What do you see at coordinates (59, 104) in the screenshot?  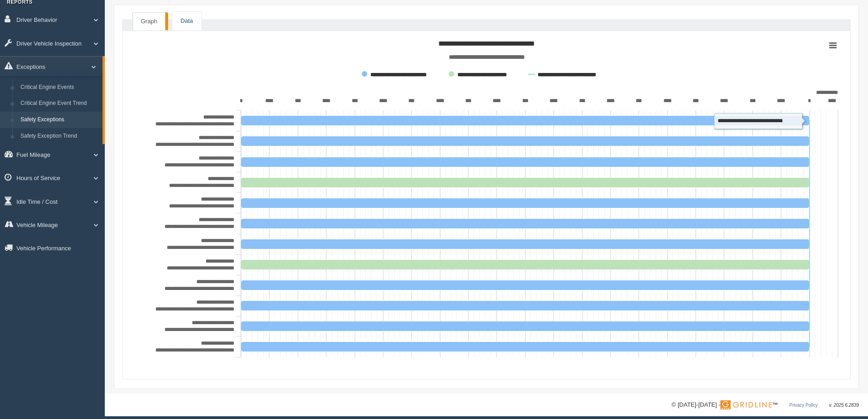 I see `a: Critical Engine Event Trend` at bounding box center [59, 104].